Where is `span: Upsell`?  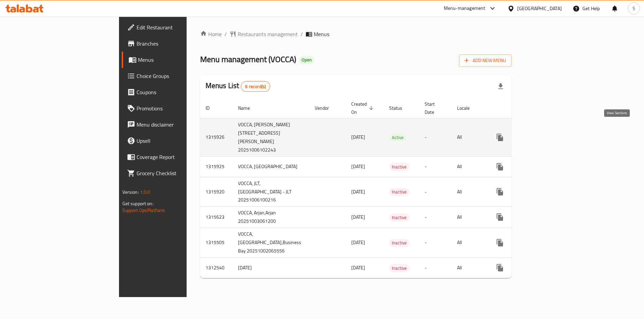 span: Upsell is located at coordinates (179, 141).